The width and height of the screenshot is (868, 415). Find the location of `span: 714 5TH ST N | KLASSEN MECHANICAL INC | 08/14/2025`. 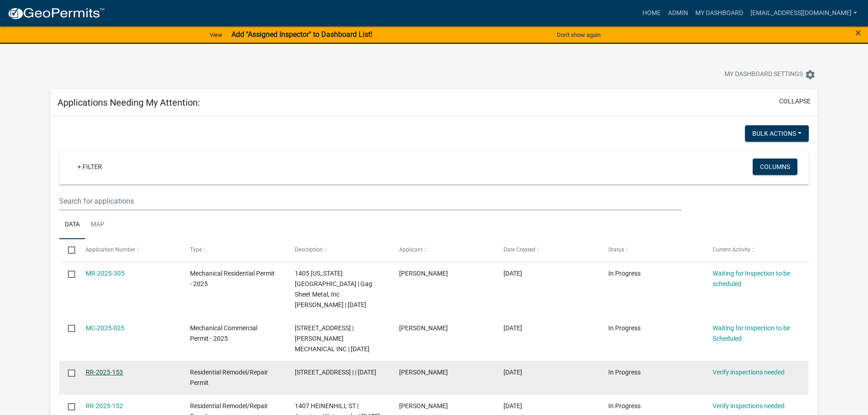

span: 714 5TH ST N | KLASSEN MECHANICAL INC | 08/14/2025 is located at coordinates (332, 339).